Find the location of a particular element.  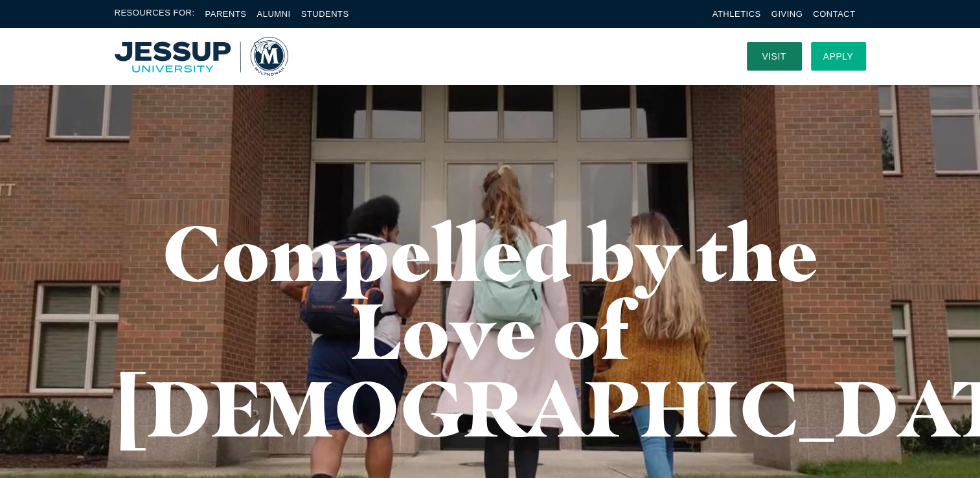

a: Athletics is located at coordinates (736, 13).